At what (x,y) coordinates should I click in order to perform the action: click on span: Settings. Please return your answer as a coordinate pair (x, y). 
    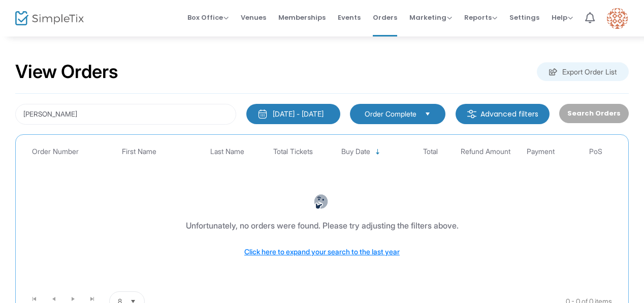
    Looking at the image, I should click on (524, 17).